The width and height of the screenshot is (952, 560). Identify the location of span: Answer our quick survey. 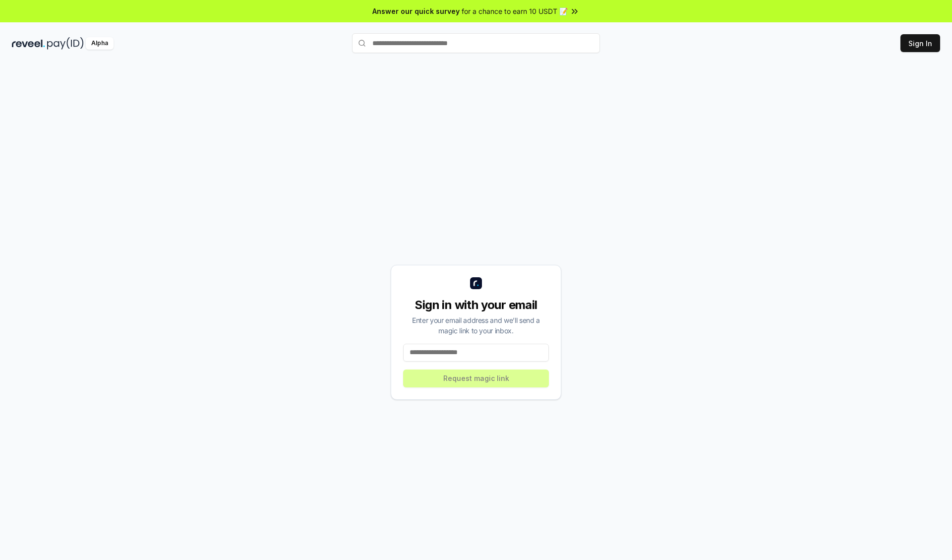
(416, 11).